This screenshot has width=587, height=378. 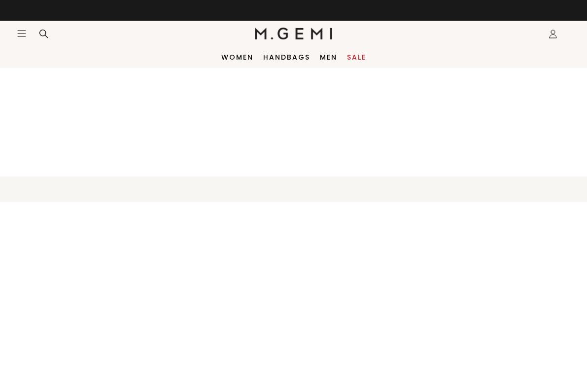 What do you see at coordinates (328, 57) in the screenshot?
I see `a: Men` at bounding box center [328, 57].